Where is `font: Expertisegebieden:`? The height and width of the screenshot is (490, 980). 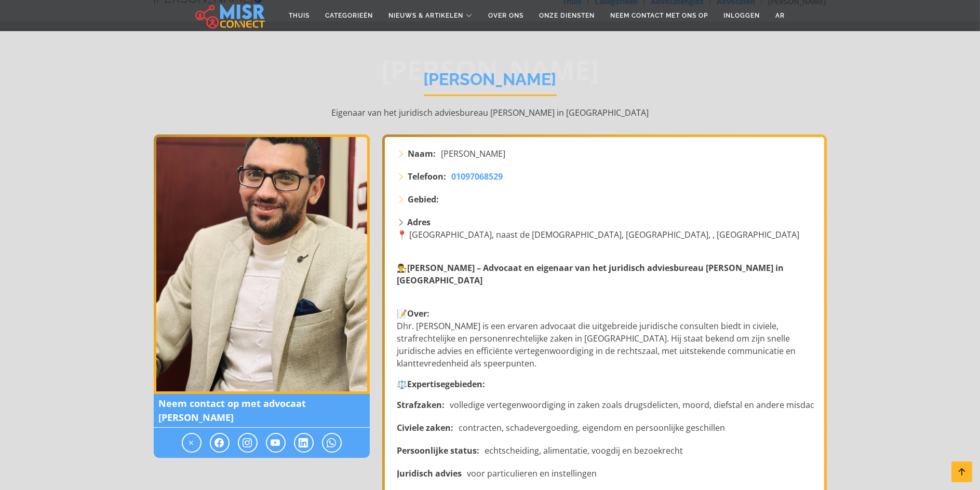
font: Expertisegebieden: is located at coordinates (446, 385).